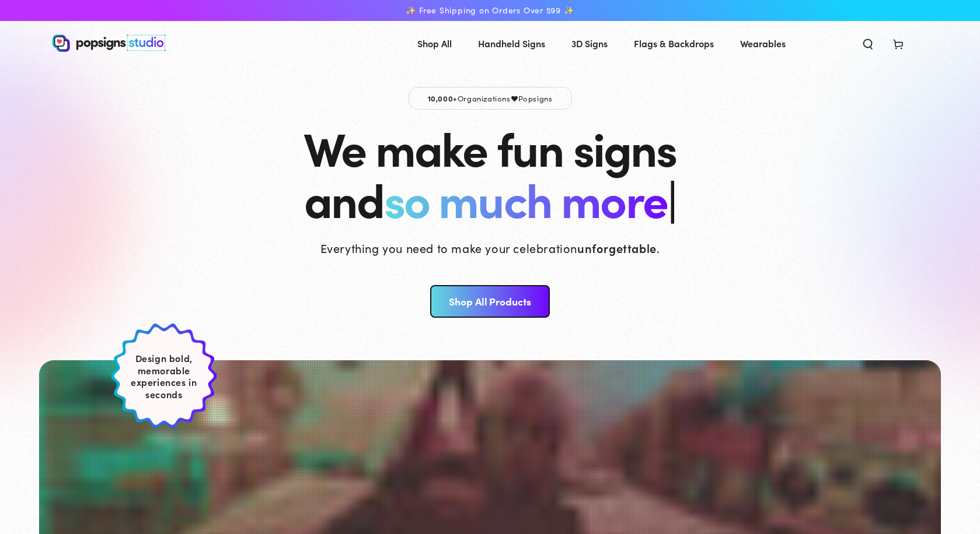 The height and width of the screenshot is (534, 980). What do you see at coordinates (617, 248) in the screenshot?
I see `strong: unforgettable` at bounding box center [617, 248].